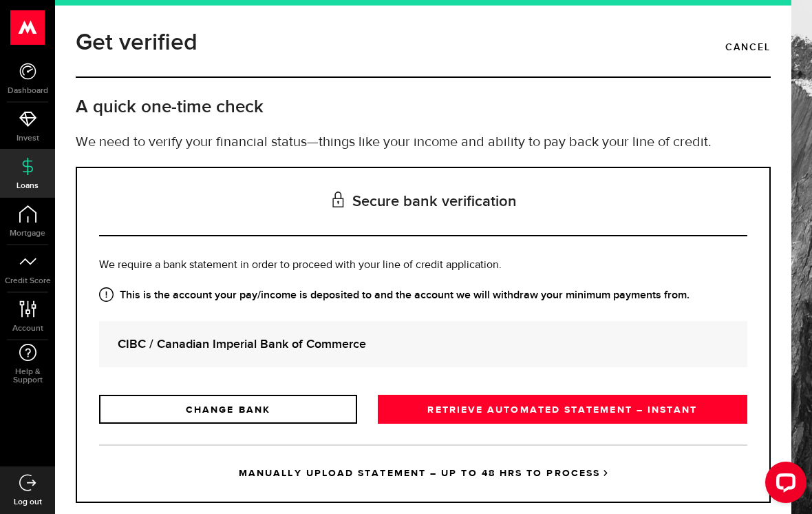 The image size is (812, 514). What do you see at coordinates (562, 409) in the screenshot?
I see `a: RETRIEVE AUTOMATED STATEMENT – INSTANT` at bounding box center [562, 409].